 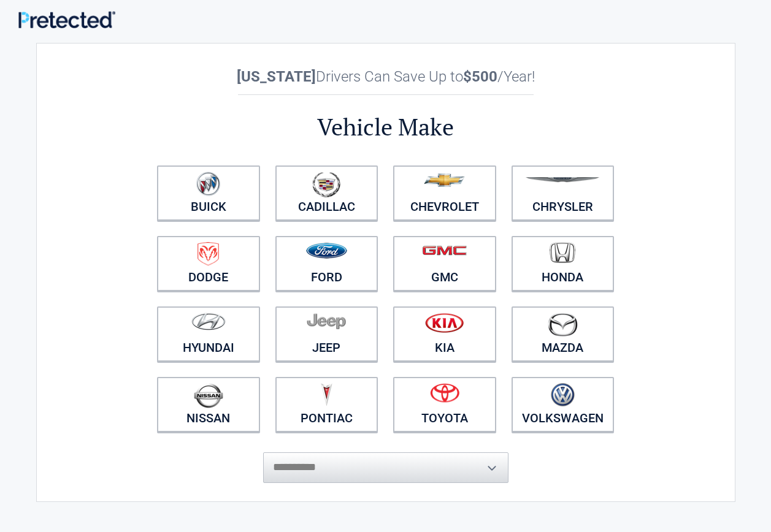 I want to click on a: Ford, so click(x=327, y=264).